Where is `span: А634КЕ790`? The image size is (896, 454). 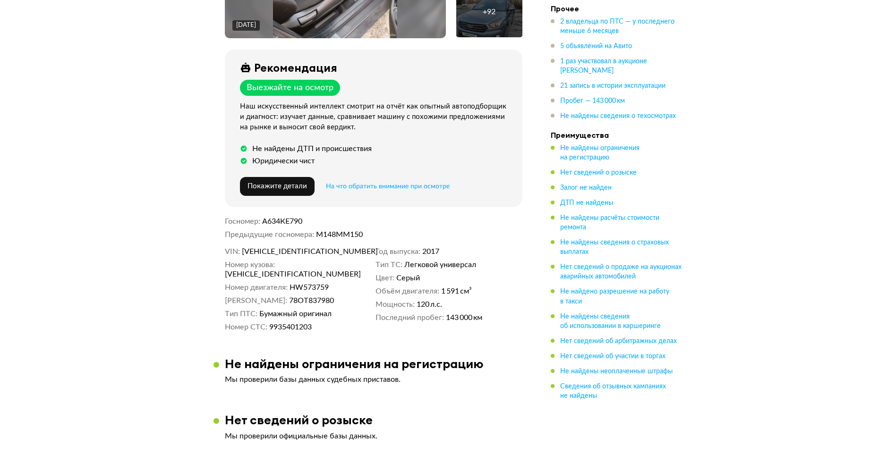 span: А634КЕ790 is located at coordinates (282, 222).